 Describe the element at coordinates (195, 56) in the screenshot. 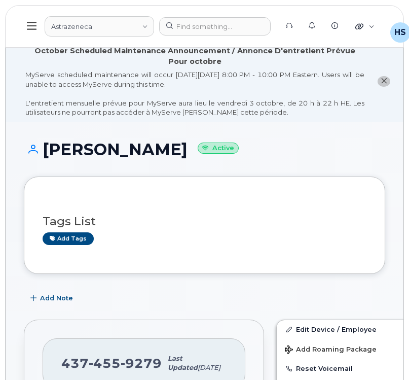

I see `div: October Scheduled Maintenance Announcement / Annonce D'entretient Prévue Pour octobre` at that location.